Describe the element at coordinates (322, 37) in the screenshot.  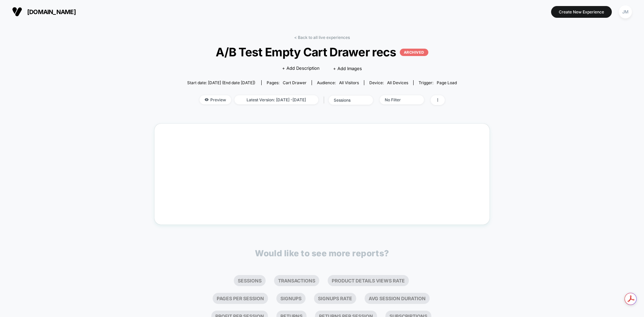
I see `a: < Back to all live experiences` at that location.